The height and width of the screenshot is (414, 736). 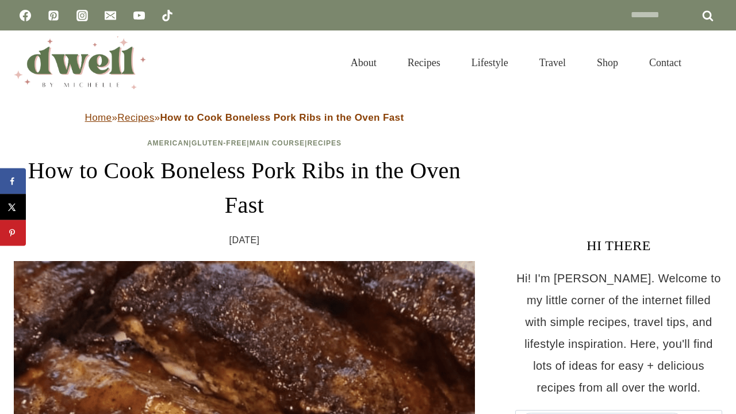 I want to click on a: DWELL by michelle, so click(x=80, y=63).